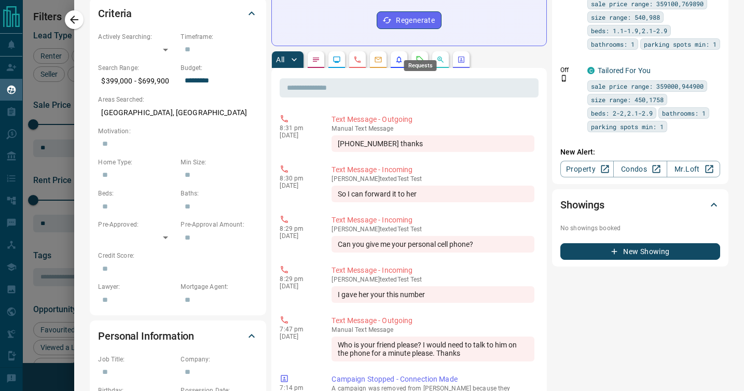 Image resolution: width=744 pixels, height=391 pixels. What do you see at coordinates (441, 60) in the screenshot?
I see `svg: Opportunities` at bounding box center [441, 60].